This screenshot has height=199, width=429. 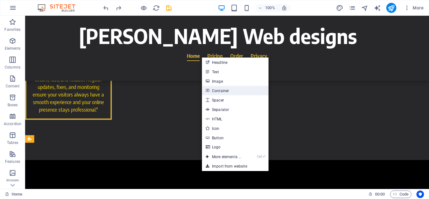 I want to click on a: Import from website, so click(x=235, y=166).